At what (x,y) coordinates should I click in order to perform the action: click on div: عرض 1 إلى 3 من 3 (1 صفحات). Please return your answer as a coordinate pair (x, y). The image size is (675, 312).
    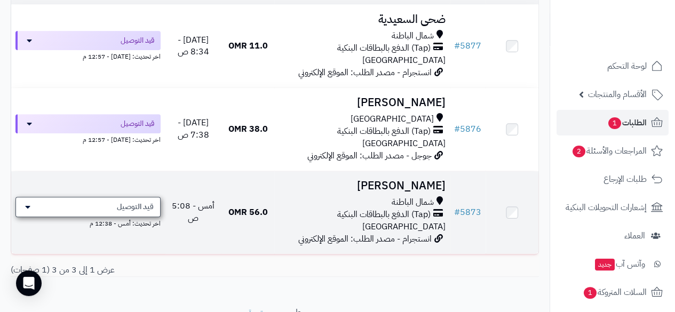
    Looking at the image, I should click on (139, 270).